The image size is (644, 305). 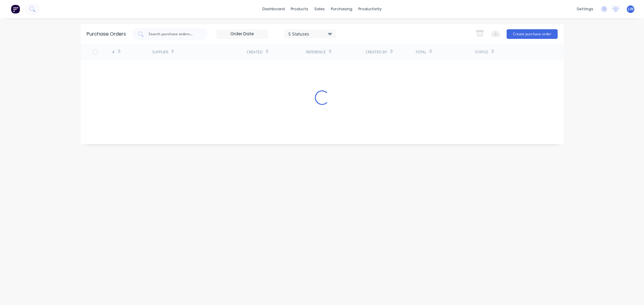 What do you see at coordinates (273, 9) in the screenshot?
I see `a: dashboard` at bounding box center [273, 9].